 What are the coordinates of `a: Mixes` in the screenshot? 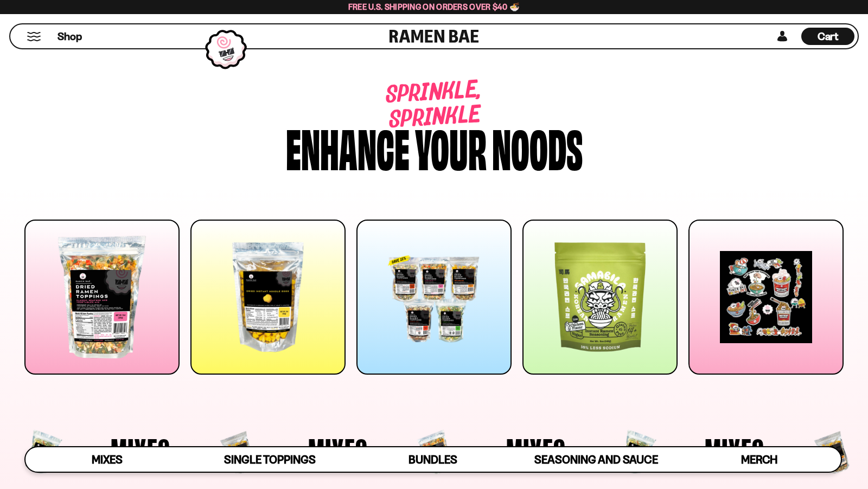 It's located at (107, 459).